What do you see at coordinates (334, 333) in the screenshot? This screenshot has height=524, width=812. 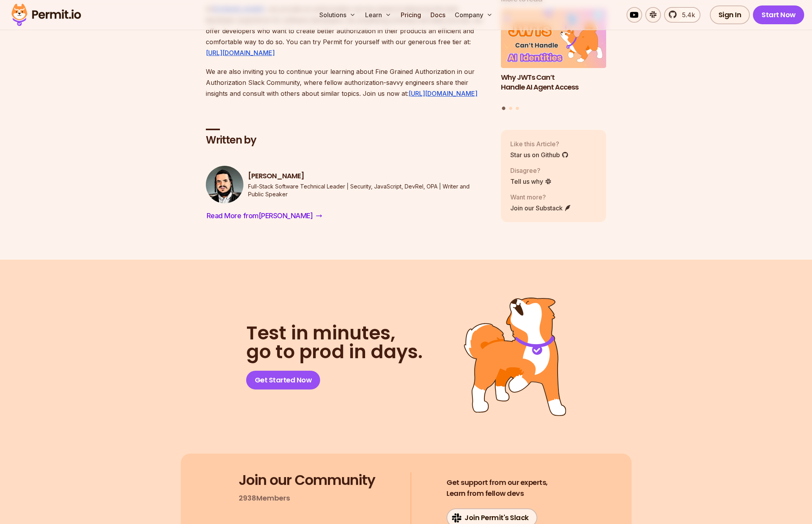 I see `span: Test in minutes,` at bounding box center [334, 333].